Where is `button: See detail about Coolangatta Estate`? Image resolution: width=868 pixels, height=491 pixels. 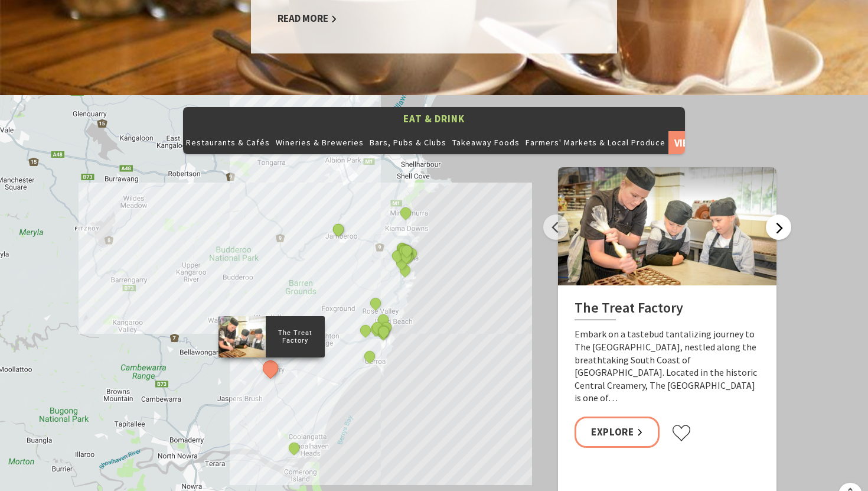 button: See detail about Coolangatta Estate is located at coordinates (294, 448).